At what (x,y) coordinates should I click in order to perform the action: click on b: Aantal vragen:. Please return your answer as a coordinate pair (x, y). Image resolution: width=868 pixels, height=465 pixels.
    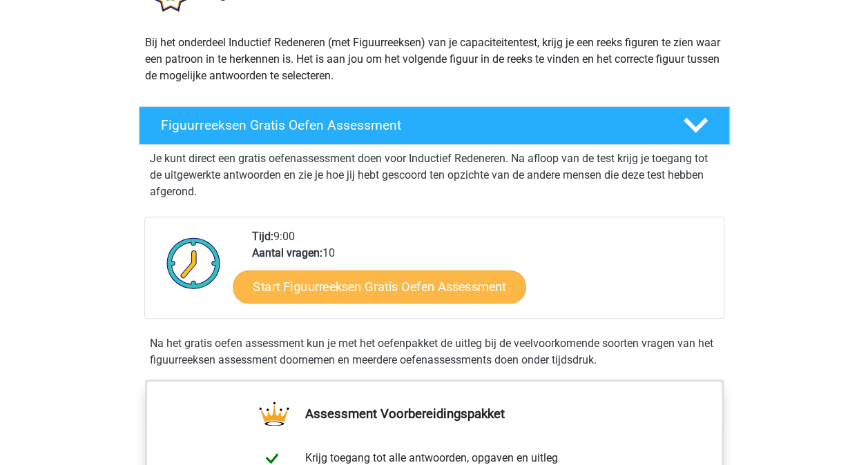
    Looking at the image, I should click on (287, 253).